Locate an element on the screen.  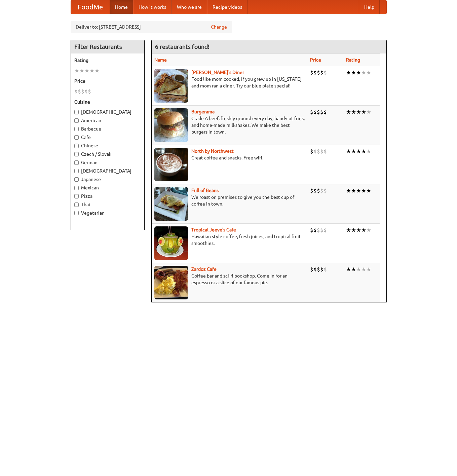
a: Who we are is located at coordinates (189, 7).